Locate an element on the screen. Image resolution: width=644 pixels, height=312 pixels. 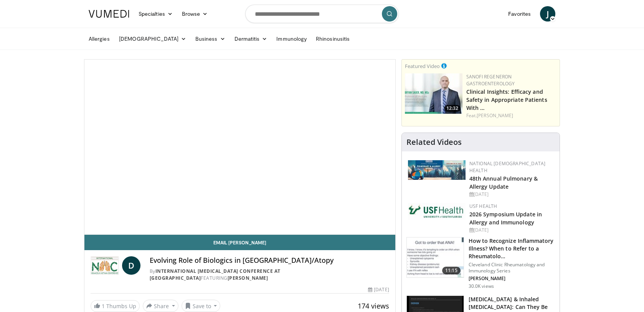
a: Immunology is located at coordinates (291, 39).